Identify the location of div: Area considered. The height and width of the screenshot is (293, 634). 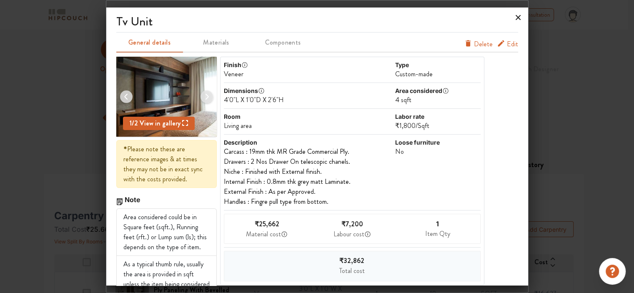
(418, 90).